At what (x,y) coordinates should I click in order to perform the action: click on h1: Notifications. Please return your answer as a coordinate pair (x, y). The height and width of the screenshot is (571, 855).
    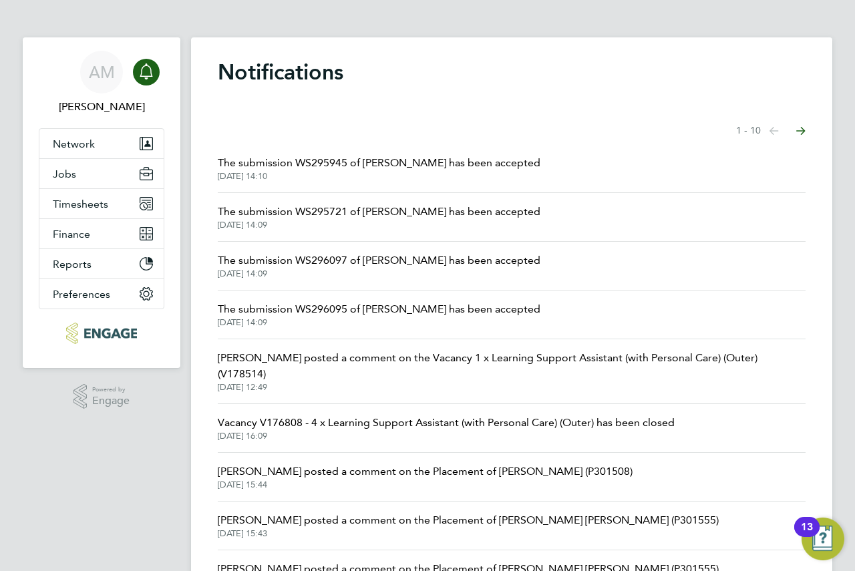
    Looking at the image, I should click on (512, 72).